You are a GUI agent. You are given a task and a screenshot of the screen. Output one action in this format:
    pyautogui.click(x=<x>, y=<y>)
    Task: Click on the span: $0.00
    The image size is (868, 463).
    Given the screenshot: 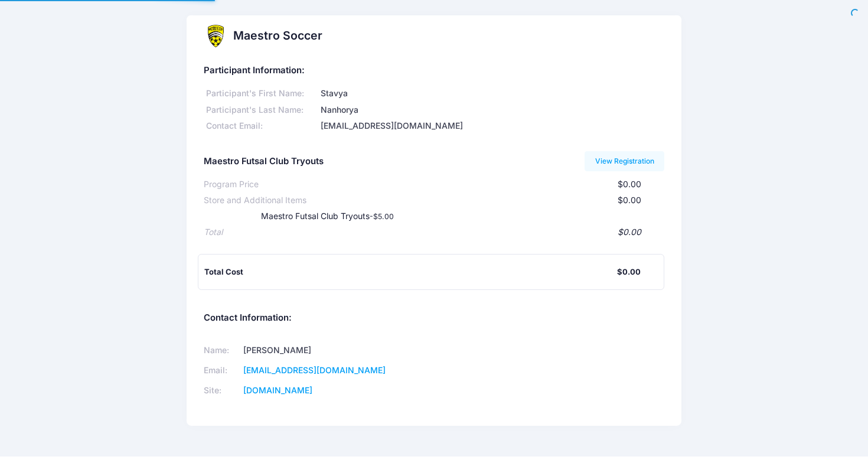 What is the action you would take?
    pyautogui.click(x=629, y=183)
    